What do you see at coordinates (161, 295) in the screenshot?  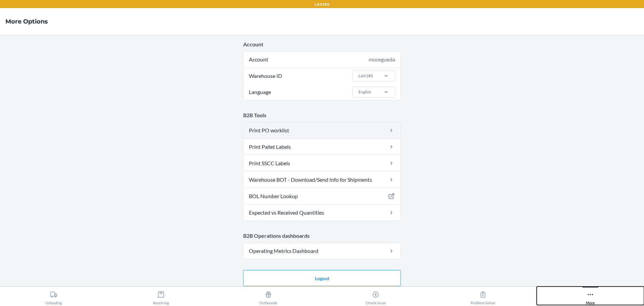 I see `button: Receiving` at bounding box center [161, 295].